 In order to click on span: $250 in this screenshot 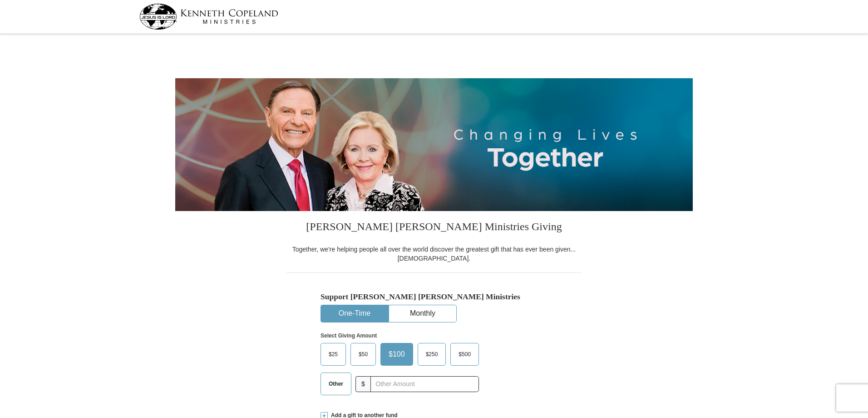, I will do `click(432, 354)`.